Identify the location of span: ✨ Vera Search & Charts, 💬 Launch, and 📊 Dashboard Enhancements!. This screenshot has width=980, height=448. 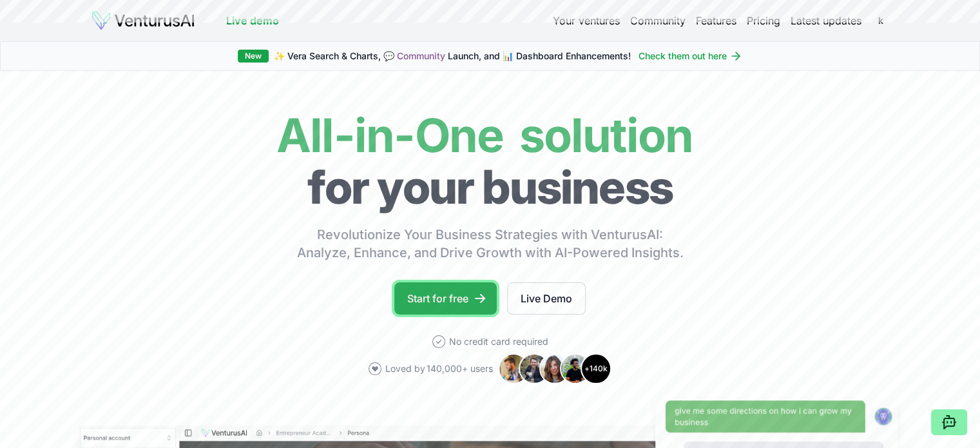
(452, 56).